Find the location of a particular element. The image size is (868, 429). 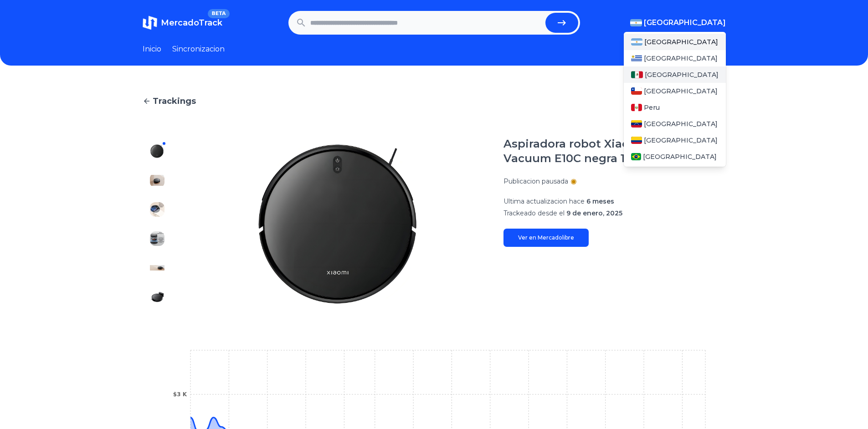

img: Mexico is located at coordinates (637, 74).